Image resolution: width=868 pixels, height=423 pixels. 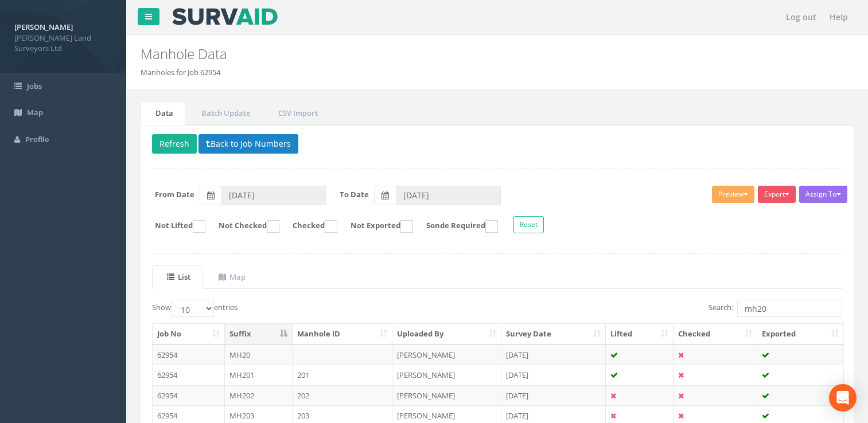 What do you see at coordinates (448, 196) in the screenshot?
I see `input: To Date` at bounding box center [448, 196].